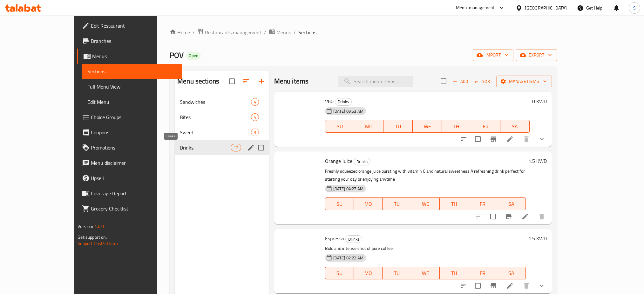 This screenshot has height=294, width=644. What do you see at coordinates (129, 193) in the screenshot?
I see `a: Coverage Report` at bounding box center [129, 193].